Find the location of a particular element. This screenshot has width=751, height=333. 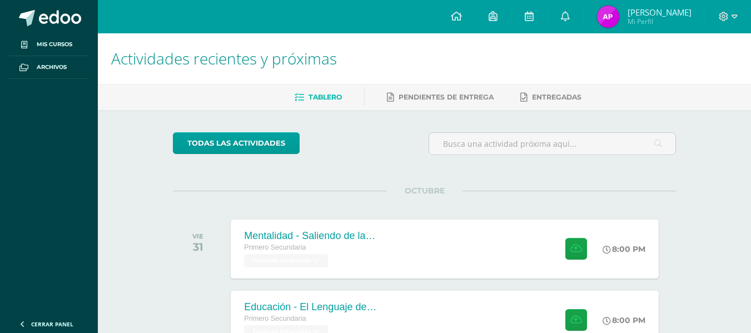

span: Finanzas Personales 'U' is located at coordinates (286, 261).